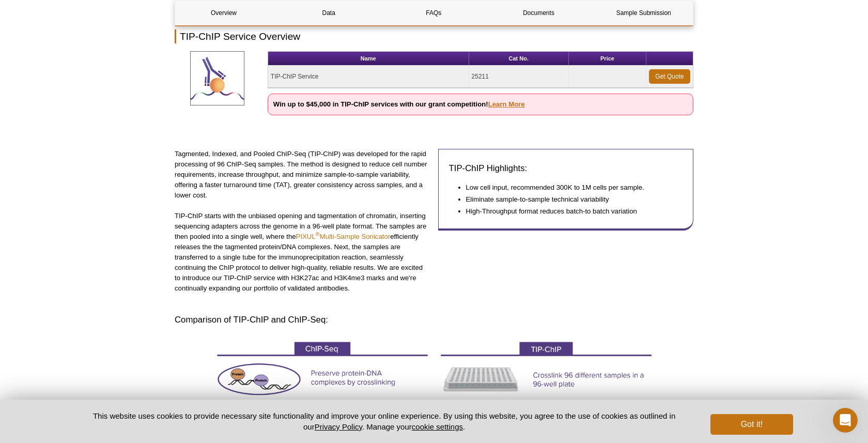 This screenshot has width=868, height=443. What do you see at coordinates (399, 104) in the screenshot?
I see `strong: Win up to $45,000 in TIP-ChIP services with our grant competition!` at bounding box center [399, 104].